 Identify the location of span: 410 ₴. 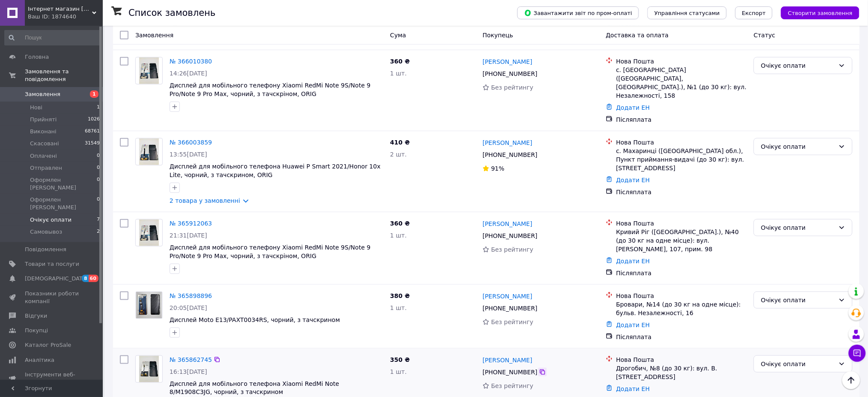
(400, 142).